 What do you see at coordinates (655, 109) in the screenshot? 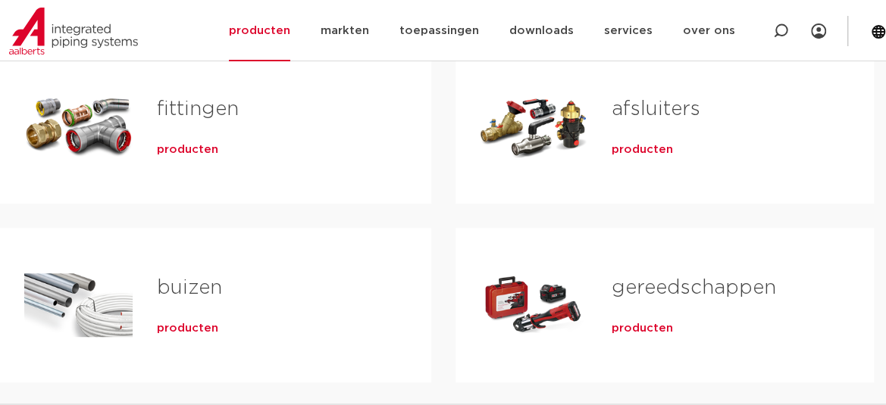
I see `a: afsluiters` at bounding box center [655, 109].